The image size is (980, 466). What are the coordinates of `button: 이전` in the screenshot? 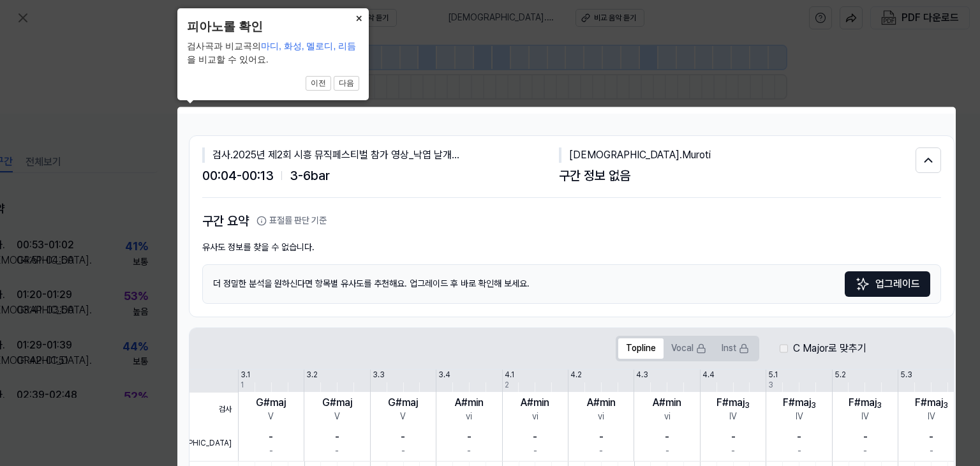 It's located at (318, 84).